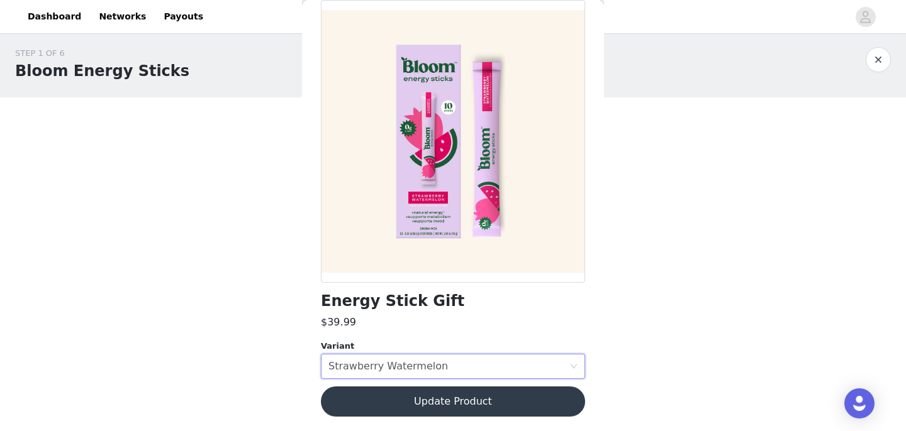  Describe the element at coordinates (453, 402) in the screenshot. I see `button: Update Product` at that location.